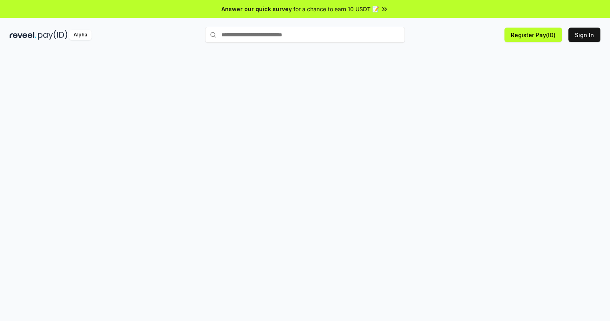  Describe the element at coordinates (584, 35) in the screenshot. I see `button: Sign In` at that location.